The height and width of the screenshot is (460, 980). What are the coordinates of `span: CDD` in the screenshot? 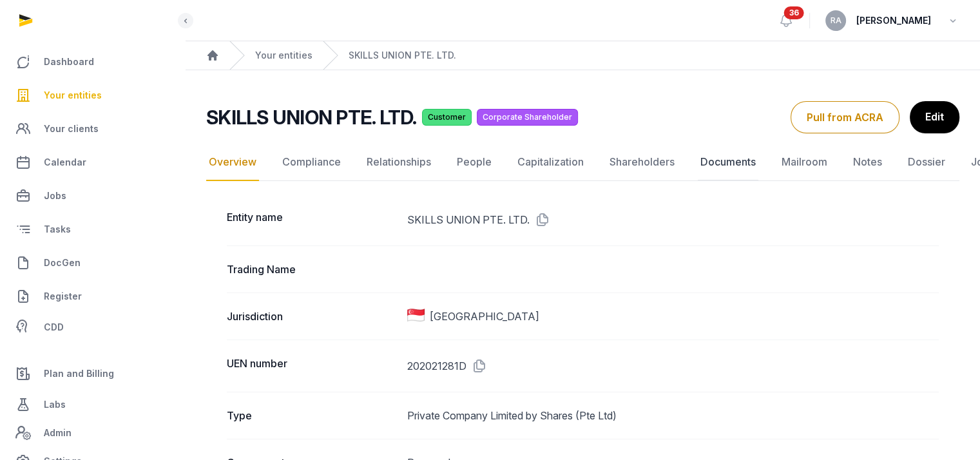 It's located at (53, 327).